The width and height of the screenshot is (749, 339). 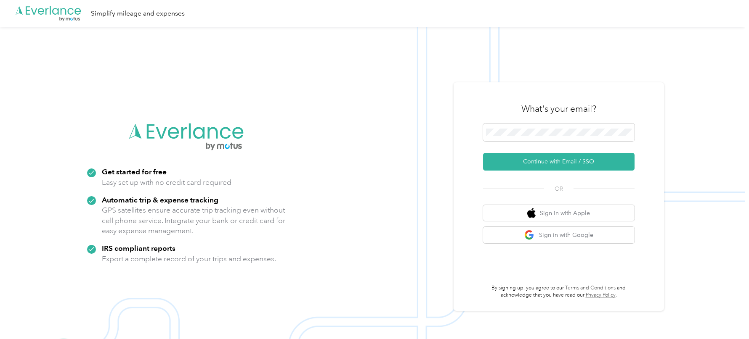 What do you see at coordinates (138, 13) in the screenshot?
I see `div: Simplify mileage and expenses` at bounding box center [138, 13].